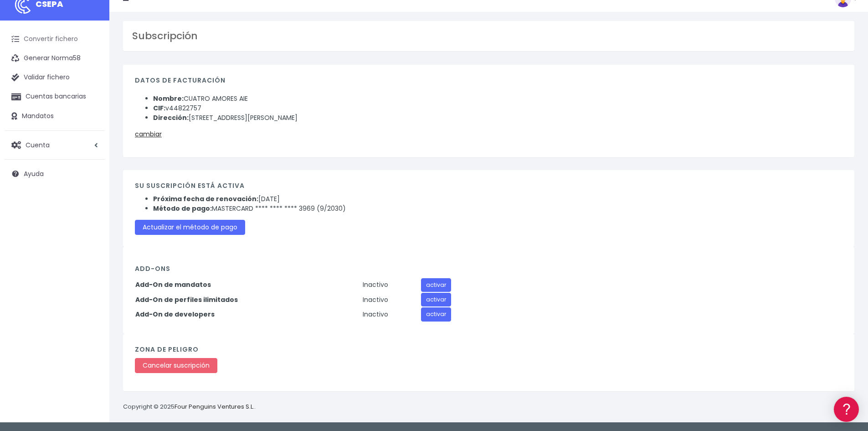 The image size is (868, 431). Describe the element at coordinates (497, 108) in the screenshot. I see `li: v44822757` at that location.